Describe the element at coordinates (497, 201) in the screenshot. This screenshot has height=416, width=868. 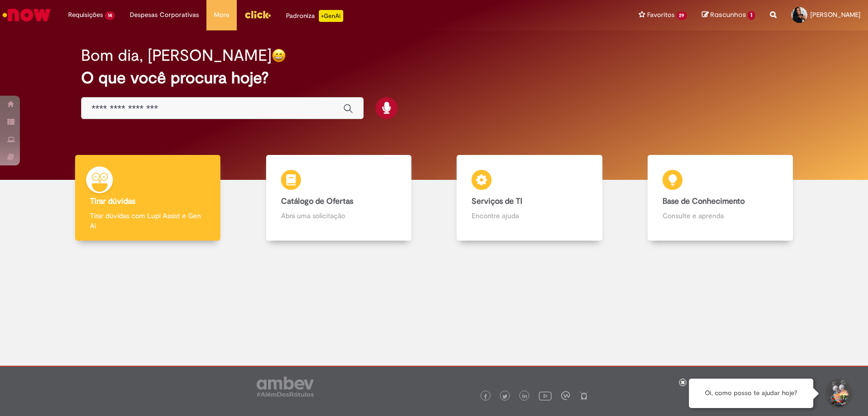
I see `b: Serviços de TI` at that location.